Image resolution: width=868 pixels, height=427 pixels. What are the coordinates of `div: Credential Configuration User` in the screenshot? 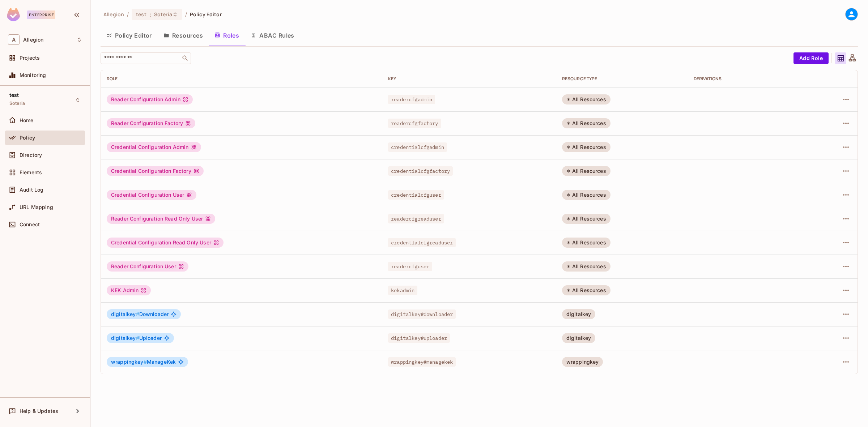 It's located at (152, 195).